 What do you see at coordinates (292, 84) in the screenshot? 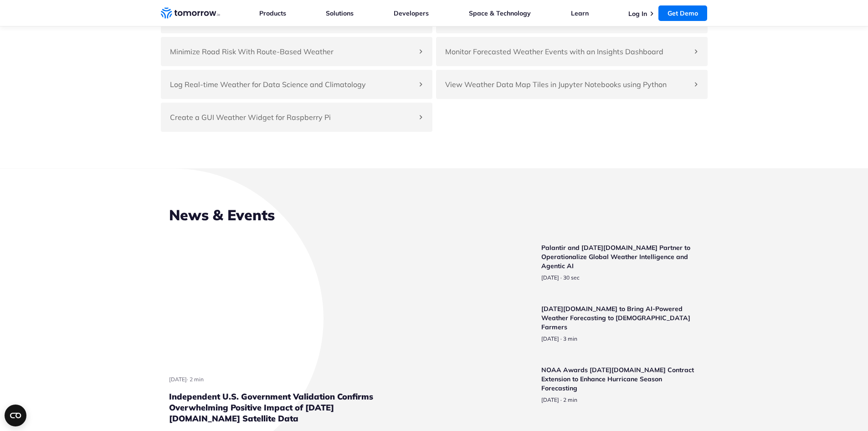
I see `h4: Log Real-time Weather for Data Science and Climatology` at bounding box center [292, 84].